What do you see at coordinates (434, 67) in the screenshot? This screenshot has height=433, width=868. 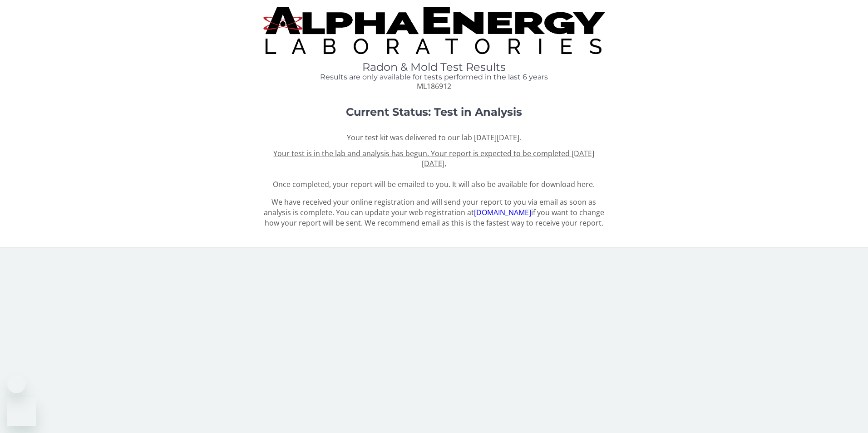 I see `h1: Radon & Mold Test Results` at bounding box center [434, 67].